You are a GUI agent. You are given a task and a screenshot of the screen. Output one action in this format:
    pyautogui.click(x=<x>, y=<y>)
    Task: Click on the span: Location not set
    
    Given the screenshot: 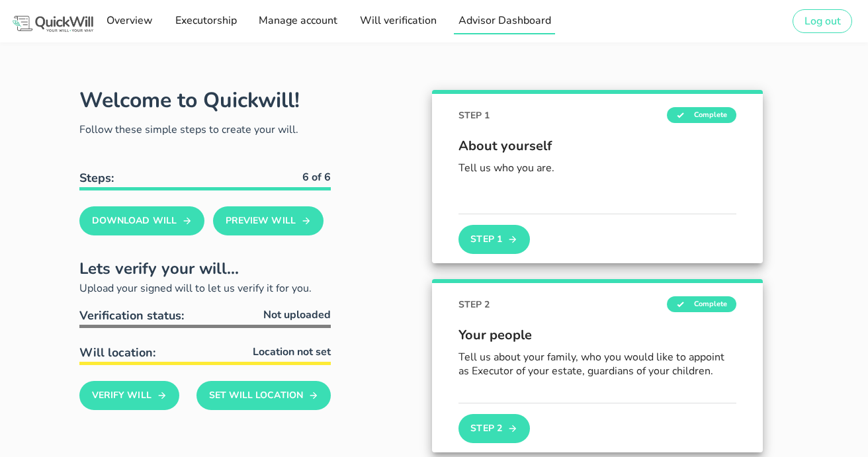 What is the action you would take?
    pyautogui.click(x=292, y=352)
    